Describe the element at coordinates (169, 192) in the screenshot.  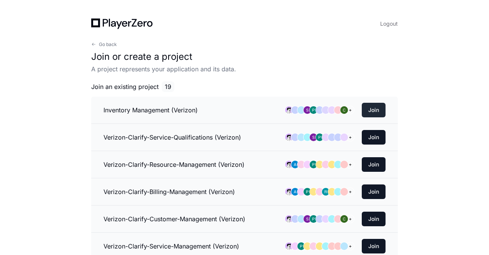
I see `h3: Verizon-Clarify-Billing-Management (Verizon)` at that location.